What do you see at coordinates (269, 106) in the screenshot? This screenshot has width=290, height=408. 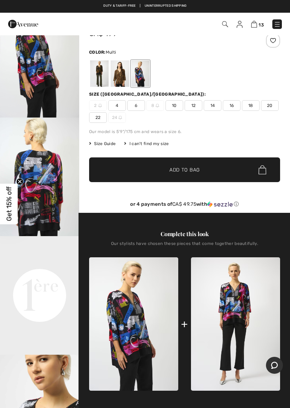 I see `span: 20` at bounding box center [269, 106].